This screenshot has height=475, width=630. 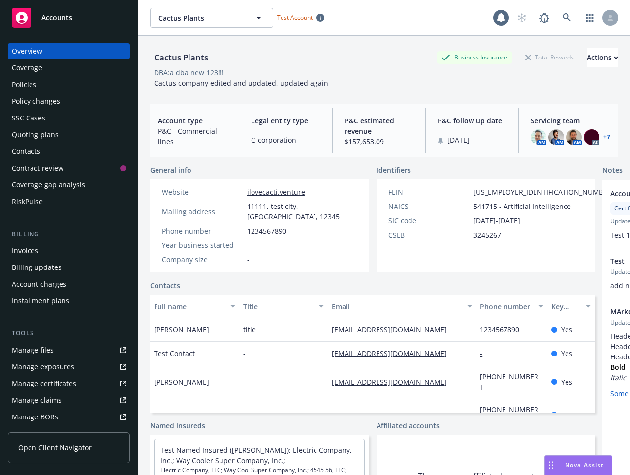 I want to click on span: Identifiers, so click(x=394, y=170).